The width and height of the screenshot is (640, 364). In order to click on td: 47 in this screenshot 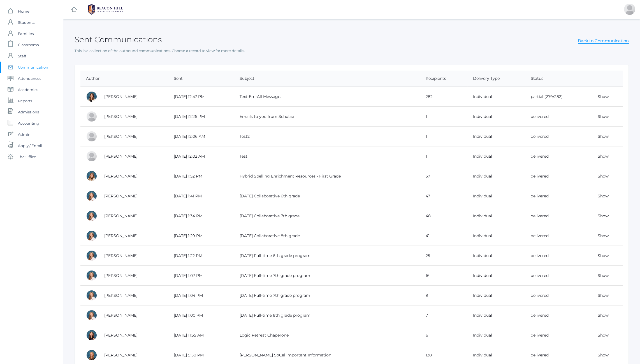, I will do `click(443, 196)`.